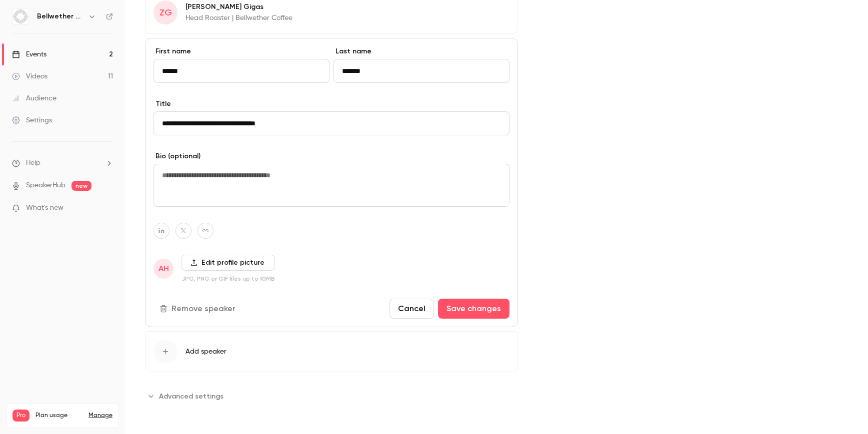 Image resolution: width=868 pixels, height=434 pixels. Describe the element at coordinates (411, 309) in the screenshot. I see `button: Cancel` at that location.